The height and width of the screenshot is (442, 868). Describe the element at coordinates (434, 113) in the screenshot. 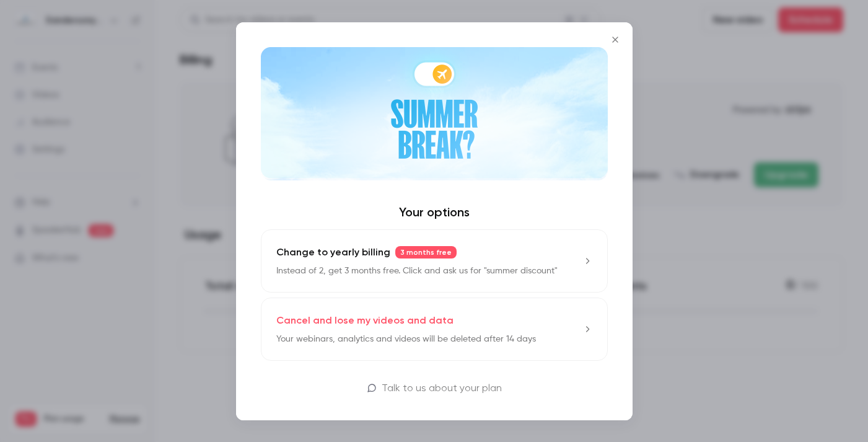

I see `img: Summer Break` at that location.